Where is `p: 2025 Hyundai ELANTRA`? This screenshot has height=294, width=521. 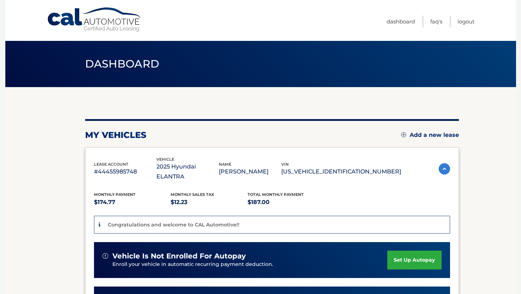
p: 2025 Hyundai ELANTRA is located at coordinates (188, 171).